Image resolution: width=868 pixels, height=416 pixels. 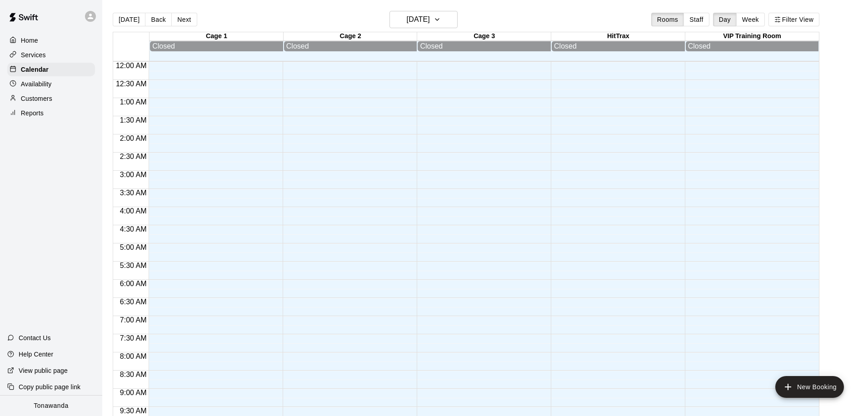 What do you see at coordinates (618, 36) in the screenshot?
I see `div: HitTrax` at bounding box center [618, 36].